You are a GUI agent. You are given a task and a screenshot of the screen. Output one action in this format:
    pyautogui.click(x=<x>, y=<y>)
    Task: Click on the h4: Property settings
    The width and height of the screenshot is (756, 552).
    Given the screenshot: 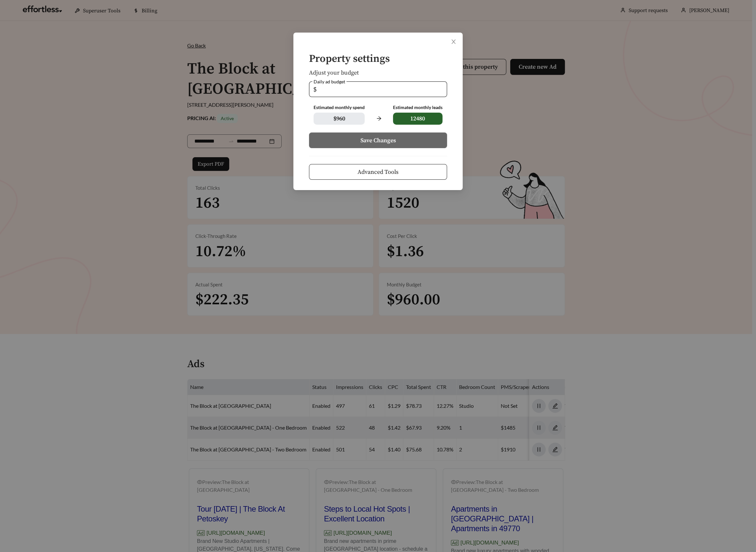 What is the action you would take?
    pyautogui.click(x=378, y=59)
    